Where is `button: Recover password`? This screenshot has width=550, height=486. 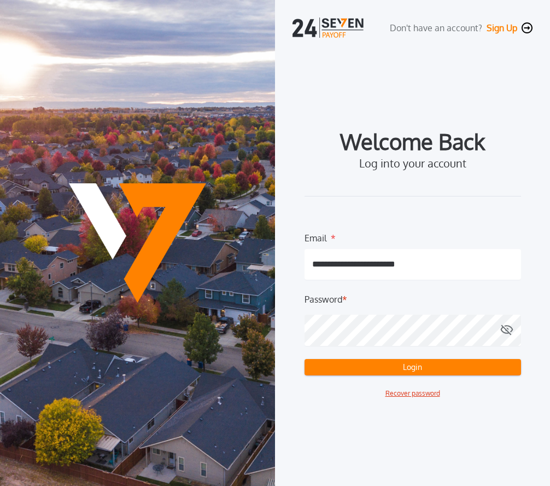 button: Recover password is located at coordinates (413, 393).